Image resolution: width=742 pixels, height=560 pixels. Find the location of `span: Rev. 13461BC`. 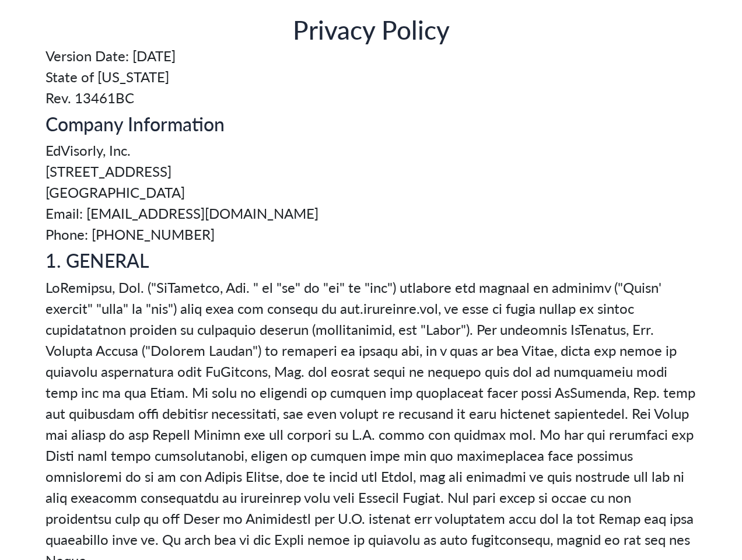

span: Rev. 13461BC is located at coordinates (371, 98).